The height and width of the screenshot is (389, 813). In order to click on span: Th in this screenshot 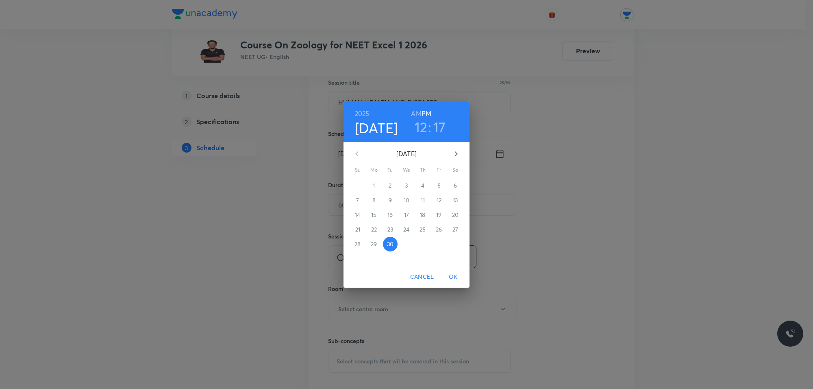, I will do `click(423, 170)`.